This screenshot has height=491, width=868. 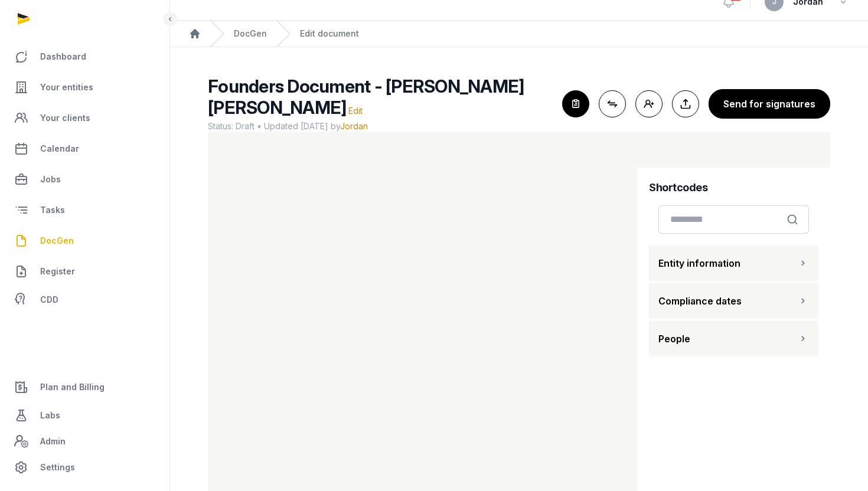 What do you see at coordinates (67, 88) in the screenshot?
I see `span: Your entities` at bounding box center [67, 88].